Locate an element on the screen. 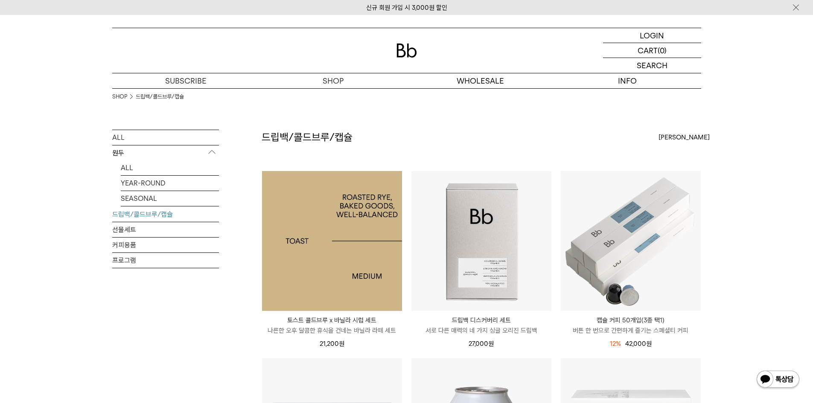  span: 27,000 is located at coordinates (481, 344).